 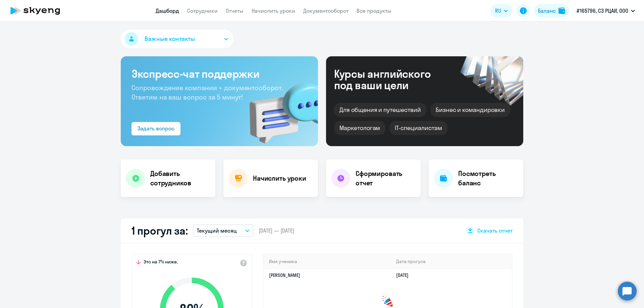 What do you see at coordinates (392, 79) in the screenshot?
I see `div: Курсы английского под ваши цели` at bounding box center [392, 79].